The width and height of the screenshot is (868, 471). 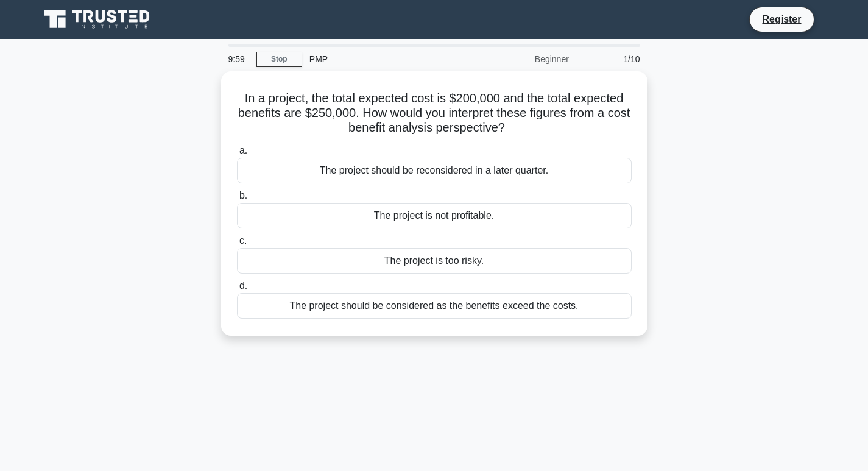 What do you see at coordinates (435, 114) in the screenshot?
I see `h5: In a project, the total expected cost is $200,000 and the total expected benefits are $250,000. H...` at bounding box center [435, 114].